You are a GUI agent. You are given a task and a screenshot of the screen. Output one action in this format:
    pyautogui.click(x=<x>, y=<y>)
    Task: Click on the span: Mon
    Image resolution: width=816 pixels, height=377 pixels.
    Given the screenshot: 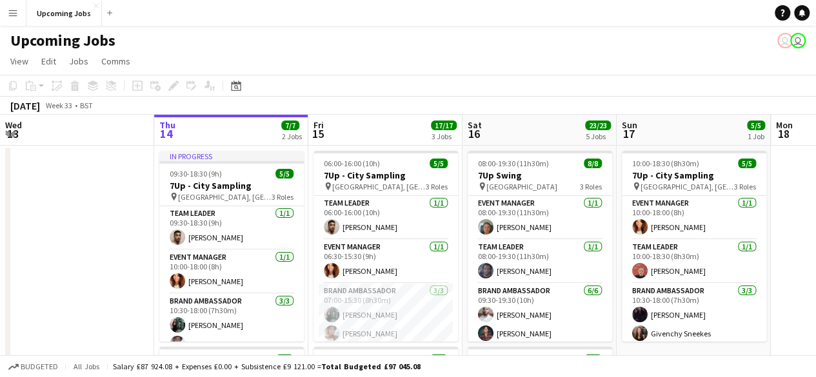 What is the action you would take?
    pyautogui.click(x=784, y=125)
    